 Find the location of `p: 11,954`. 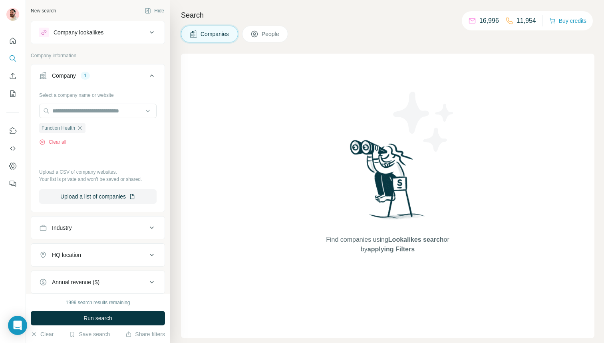

p: 11,954 is located at coordinates (527, 21).